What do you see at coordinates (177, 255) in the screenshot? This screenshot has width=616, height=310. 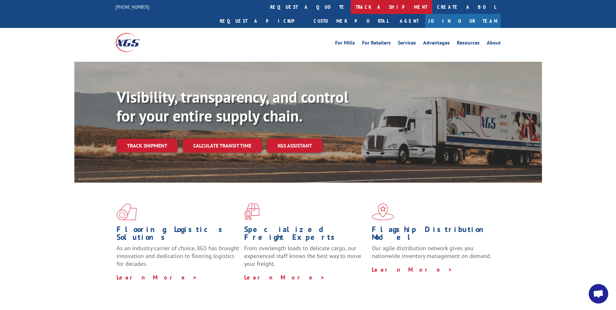 I see `span: As an industry carrier of choice, XGS has brought innovation and dedication to flooring logistics...` at bounding box center [177, 255].